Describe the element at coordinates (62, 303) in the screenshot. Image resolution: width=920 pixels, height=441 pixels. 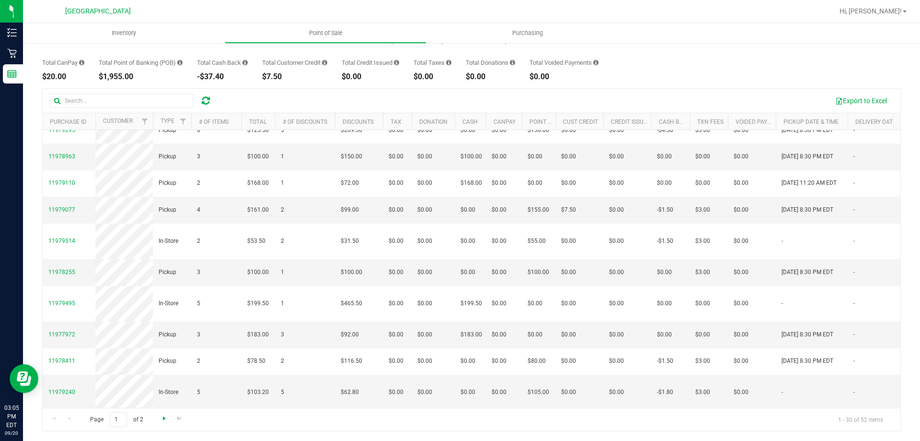
I see `span: 11979495` at that location.